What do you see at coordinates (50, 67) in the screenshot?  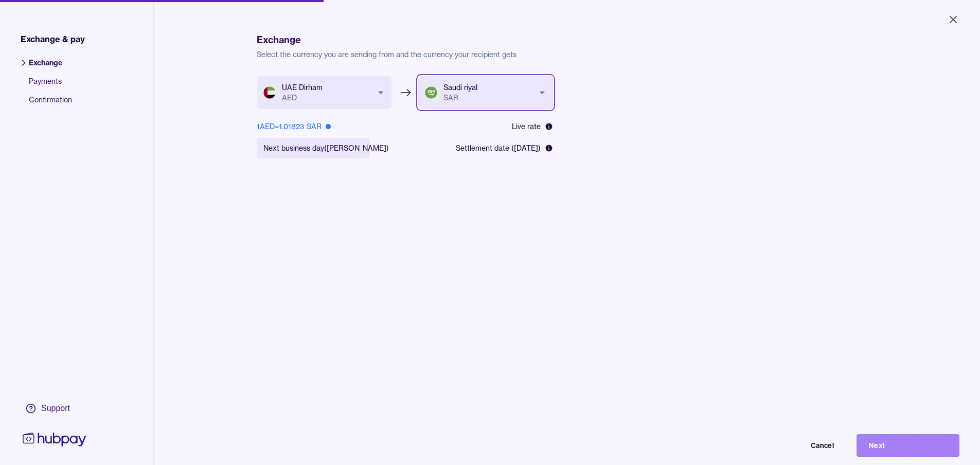 I see `span: Exchange` at bounding box center [50, 67].